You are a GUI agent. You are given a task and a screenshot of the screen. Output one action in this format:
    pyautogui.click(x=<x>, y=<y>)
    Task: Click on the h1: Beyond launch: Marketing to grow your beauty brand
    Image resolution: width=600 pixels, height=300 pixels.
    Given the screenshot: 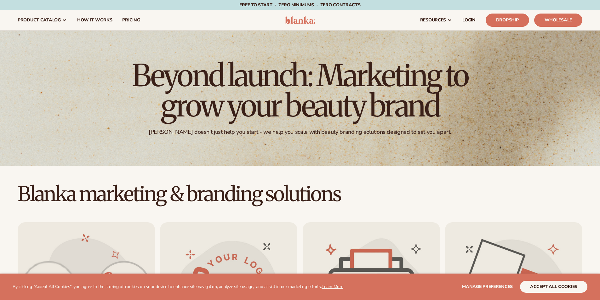 What is the action you would take?
    pyautogui.click(x=300, y=91)
    